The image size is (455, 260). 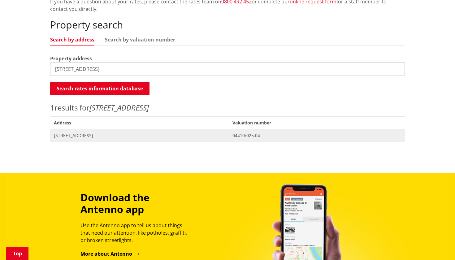 What do you see at coordinates (228, 69) in the screenshot?
I see `input: e.g. Duke Street NGARUAWAHIA` at bounding box center [228, 69].